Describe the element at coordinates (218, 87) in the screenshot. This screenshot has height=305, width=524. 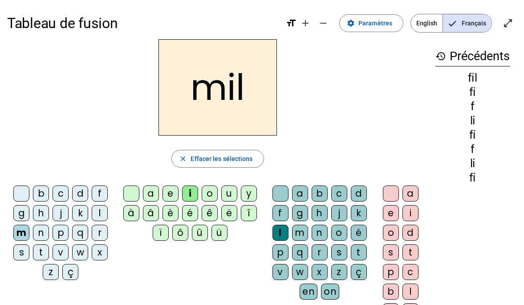
I see `h2: mil` at that location.